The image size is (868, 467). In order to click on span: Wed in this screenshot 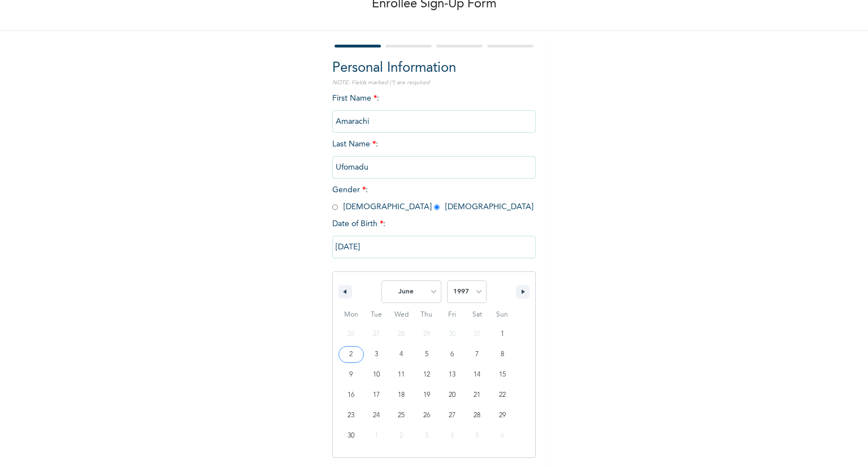, I will do `click(401, 315)`.